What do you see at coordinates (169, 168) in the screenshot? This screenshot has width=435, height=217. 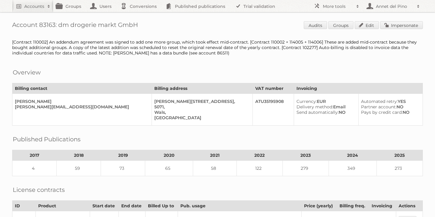 I see `td: 65` at bounding box center [169, 168].